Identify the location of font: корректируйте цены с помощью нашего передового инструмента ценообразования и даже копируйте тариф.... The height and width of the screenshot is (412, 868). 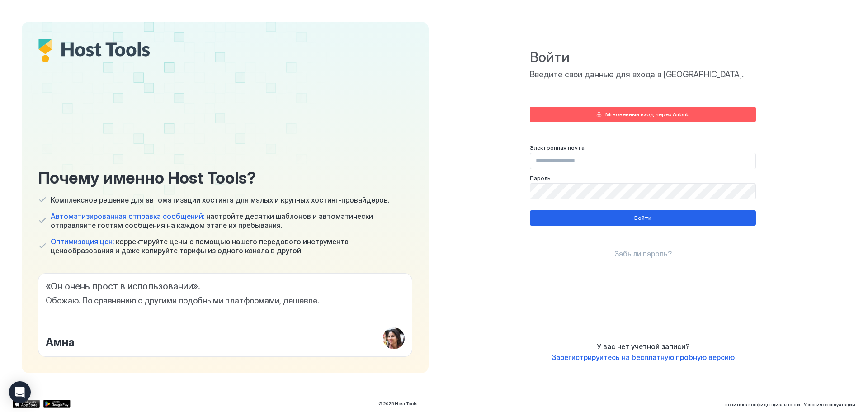
(200, 246).